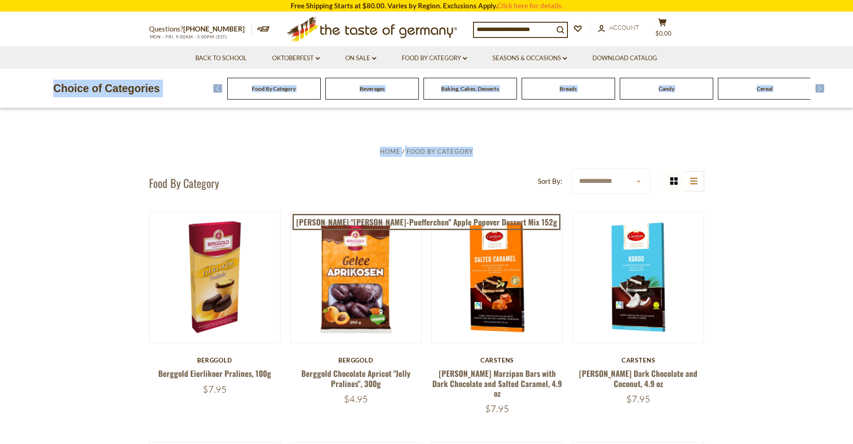  I want to click on label: Sort By:, so click(550, 181).